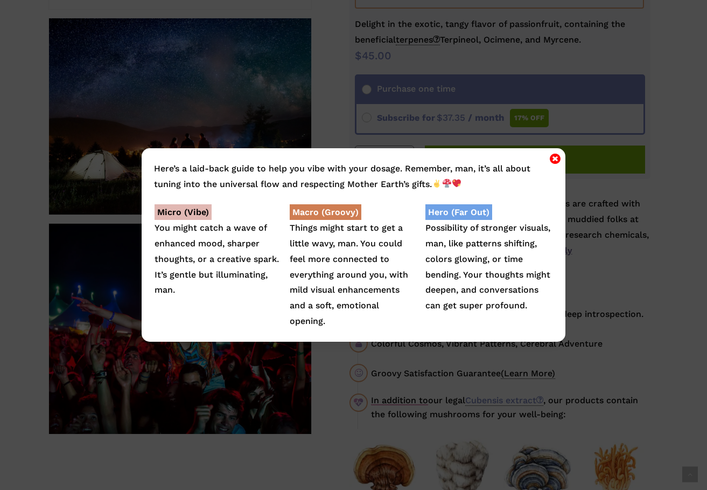 The image size is (707, 490). I want to click on button: Close, so click(556, 157).